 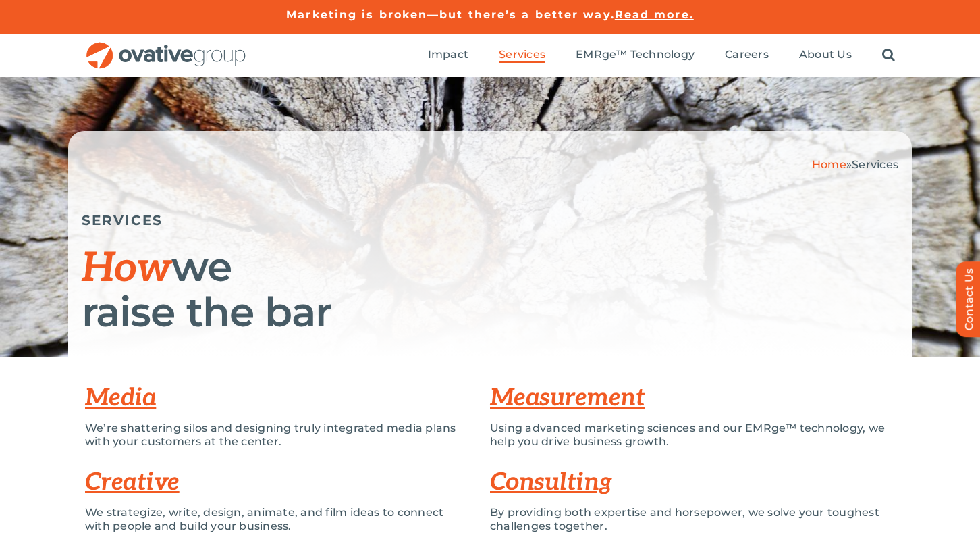 What do you see at coordinates (692, 519) in the screenshot?
I see `p: By providing both expertise and horsepower, we solve your toughest challenges together.` at bounding box center [692, 519].